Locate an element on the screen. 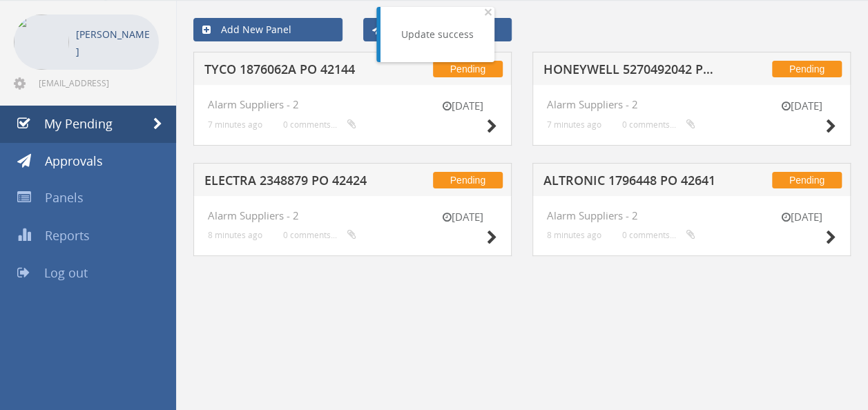 This screenshot has height=410, width=868. div: Update success is located at coordinates (437, 35).